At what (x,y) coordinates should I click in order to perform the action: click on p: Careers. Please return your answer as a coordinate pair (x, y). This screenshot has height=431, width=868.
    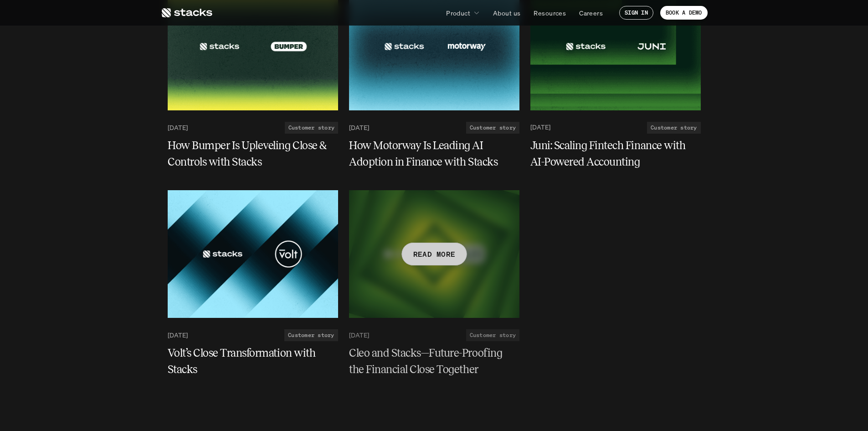
    Looking at the image, I should click on (591, 13).